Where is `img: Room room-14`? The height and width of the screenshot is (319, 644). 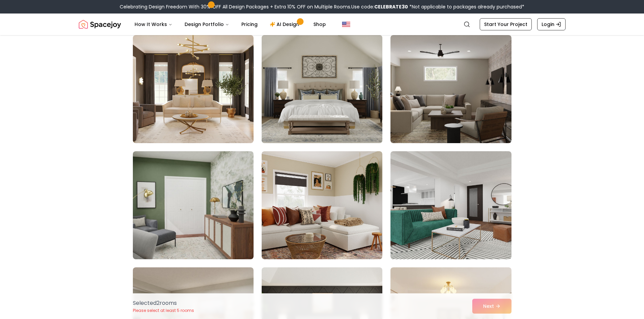
img: Room room-14 is located at coordinates (322, 205).